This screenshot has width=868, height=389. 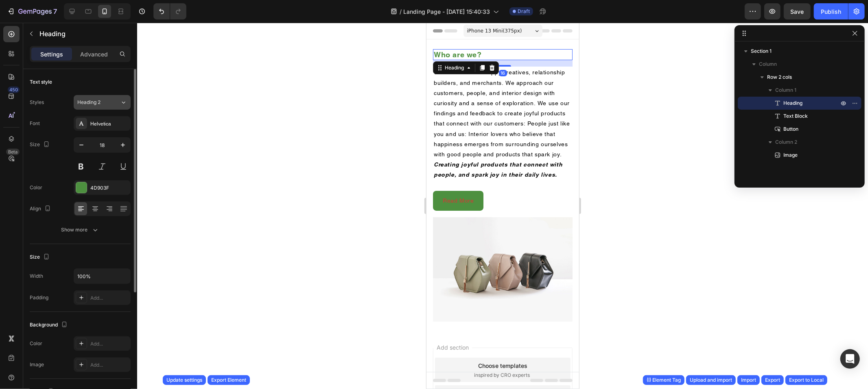 What do you see at coordinates (524, 12) in the screenshot?
I see `span: Draft` at bounding box center [524, 12].